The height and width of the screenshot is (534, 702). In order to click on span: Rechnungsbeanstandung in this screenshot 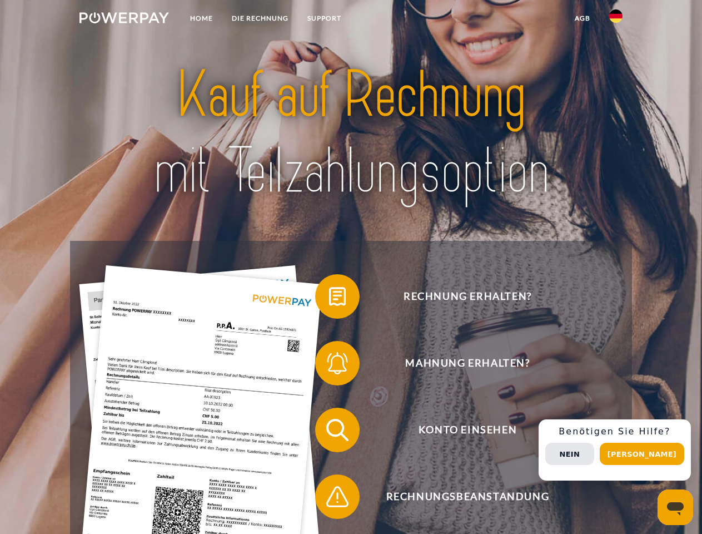, I will do `click(468, 497)`.